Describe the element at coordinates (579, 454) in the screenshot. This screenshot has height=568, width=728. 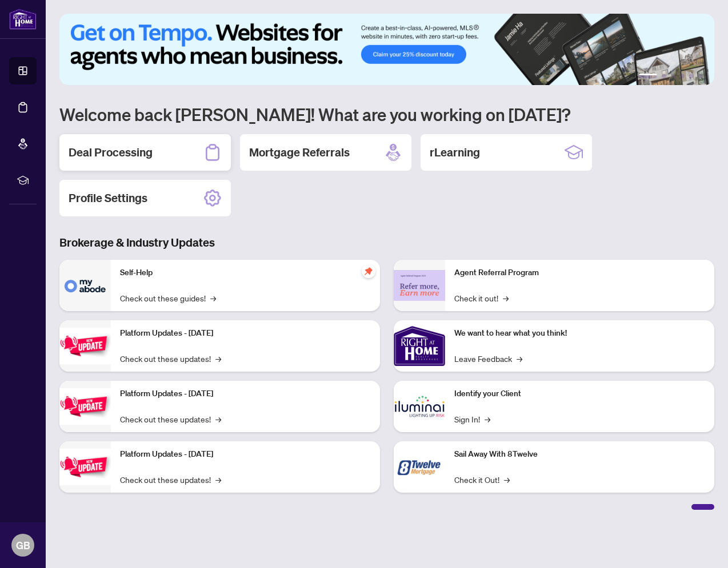
I see `p: Sail Away With 8Twelve` at that location.